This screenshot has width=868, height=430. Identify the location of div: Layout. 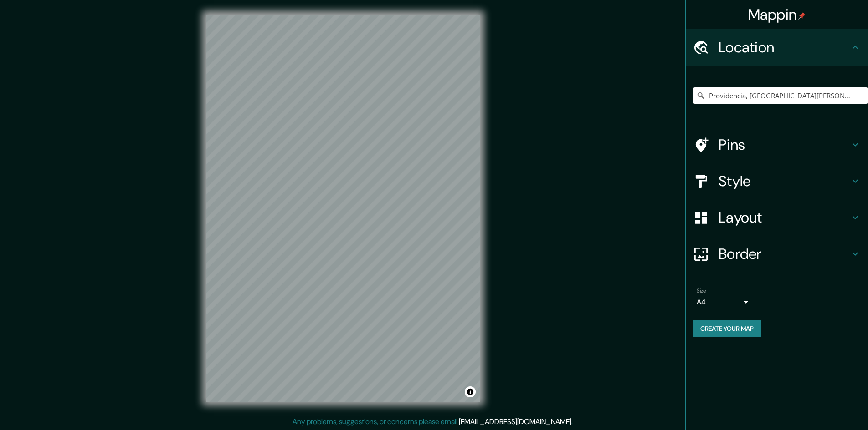
(777, 218).